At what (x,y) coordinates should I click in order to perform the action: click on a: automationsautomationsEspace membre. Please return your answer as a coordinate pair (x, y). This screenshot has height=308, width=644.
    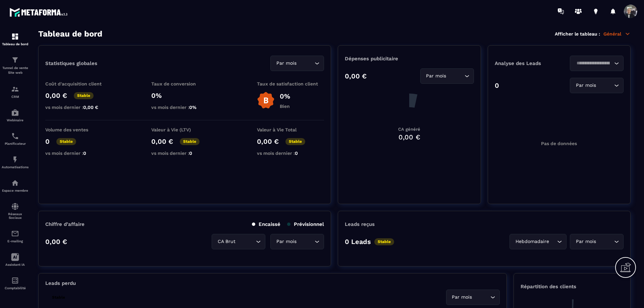
    Looking at the image, I should click on (15, 186).